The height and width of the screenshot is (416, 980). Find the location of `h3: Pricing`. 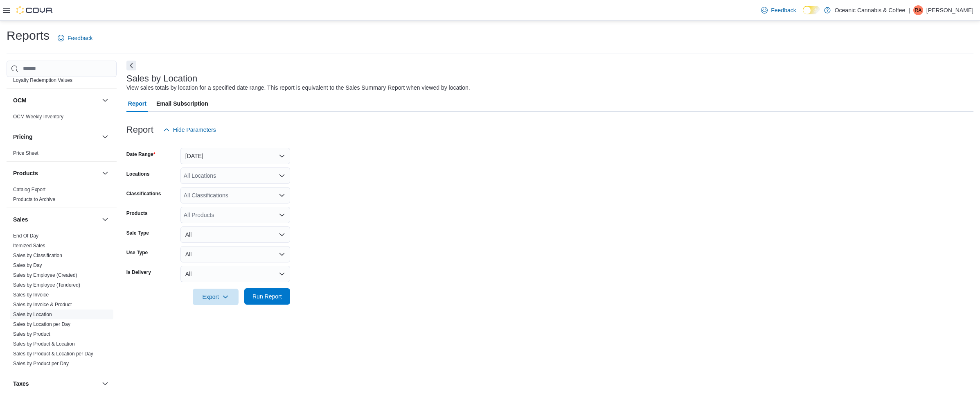

h3: Pricing is located at coordinates (23, 136).